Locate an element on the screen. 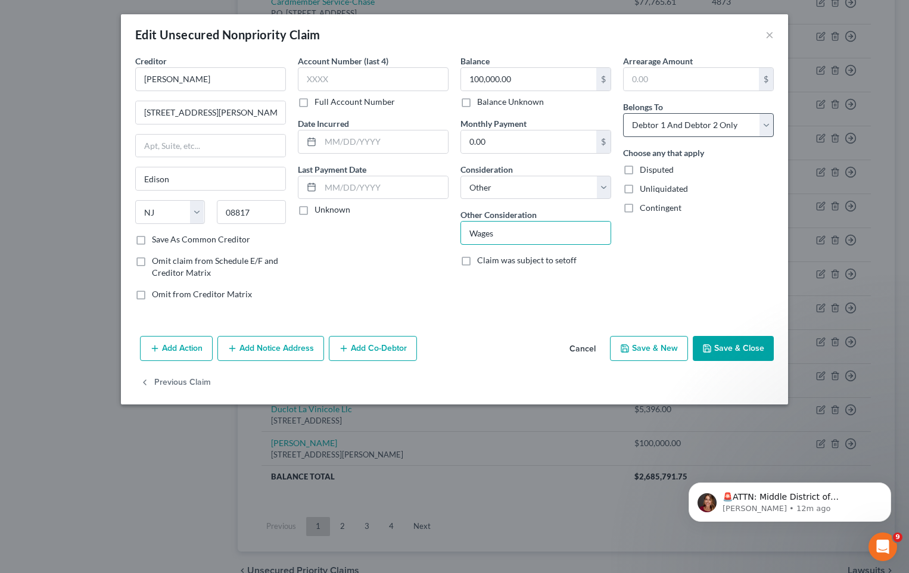 This screenshot has width=909, height=573. span: Omit from Creditor Matrix is located at coordinates (202, 294).